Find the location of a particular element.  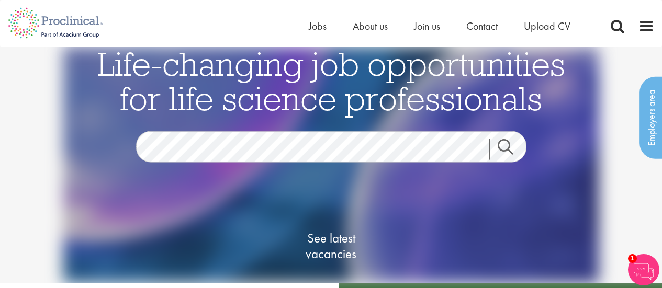

a: Jobs is located at coordinates (318, 26).